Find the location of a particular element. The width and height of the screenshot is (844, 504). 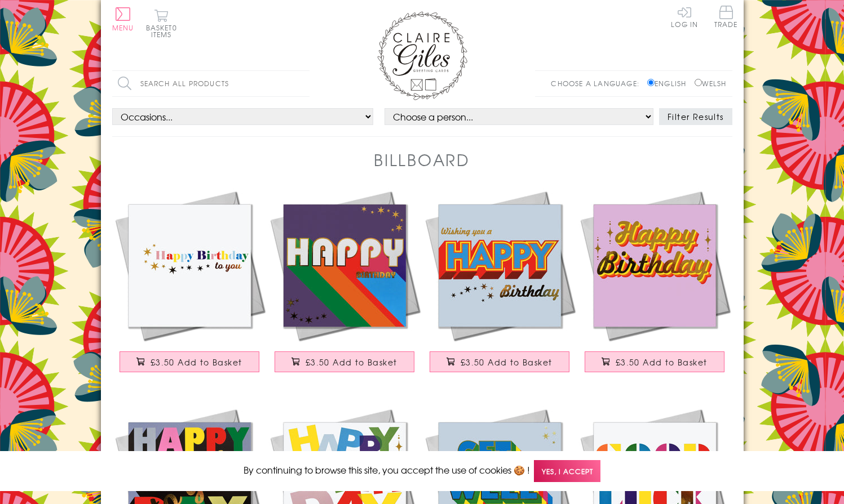

label: English is located at coordinates (669, 83).